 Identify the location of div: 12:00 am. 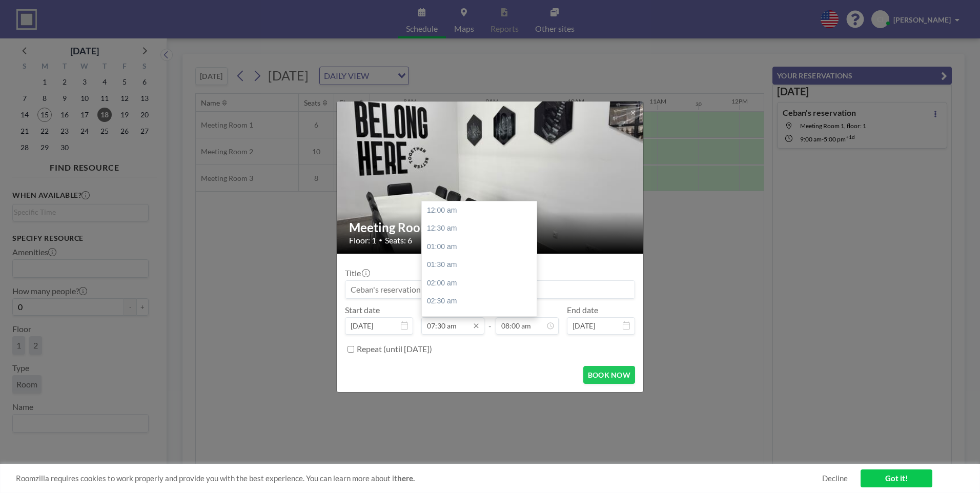
(482, 211).